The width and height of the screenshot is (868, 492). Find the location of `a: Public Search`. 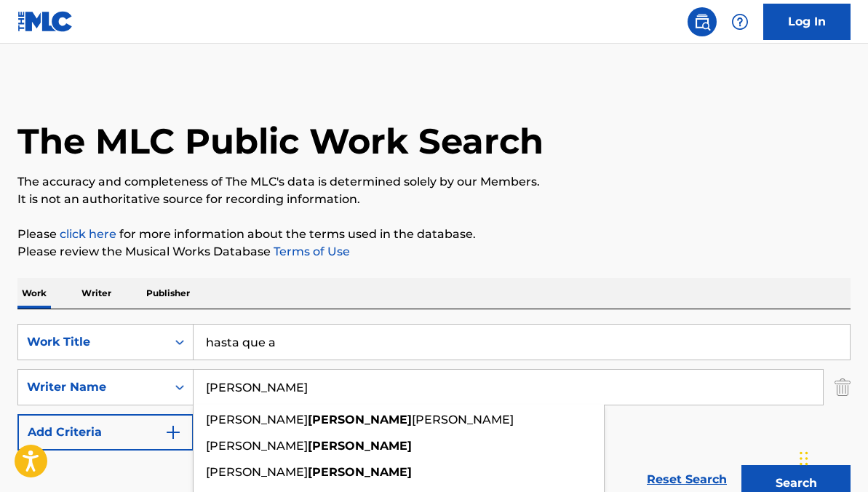

a: Public Search is located at coordinates (702, 22).